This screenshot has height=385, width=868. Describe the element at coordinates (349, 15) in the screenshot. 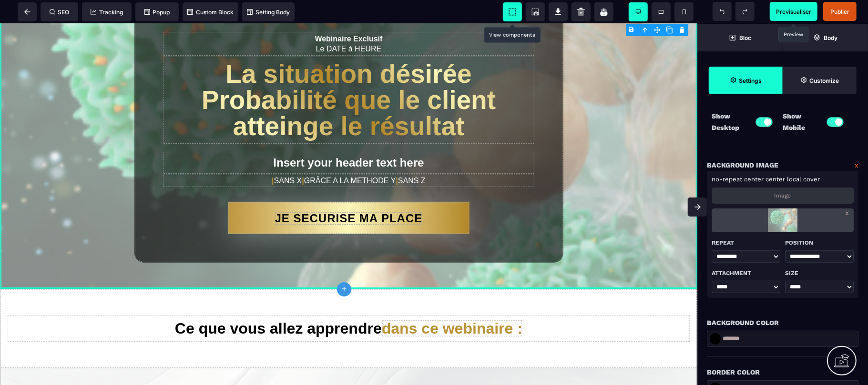

I see `b: Webinaire Exclusif` at that location.